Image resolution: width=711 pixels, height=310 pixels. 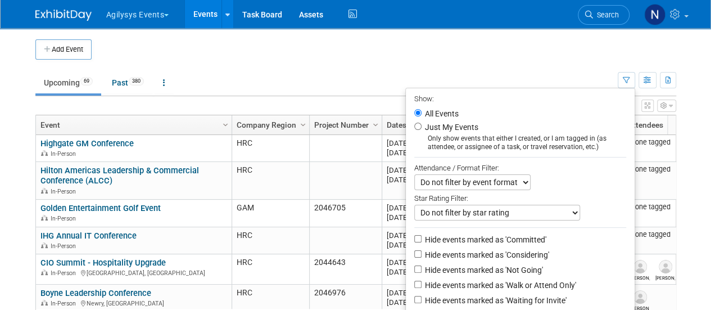 I want to click on a: IHG Annual IT Conference, so click(x=88, y=235).